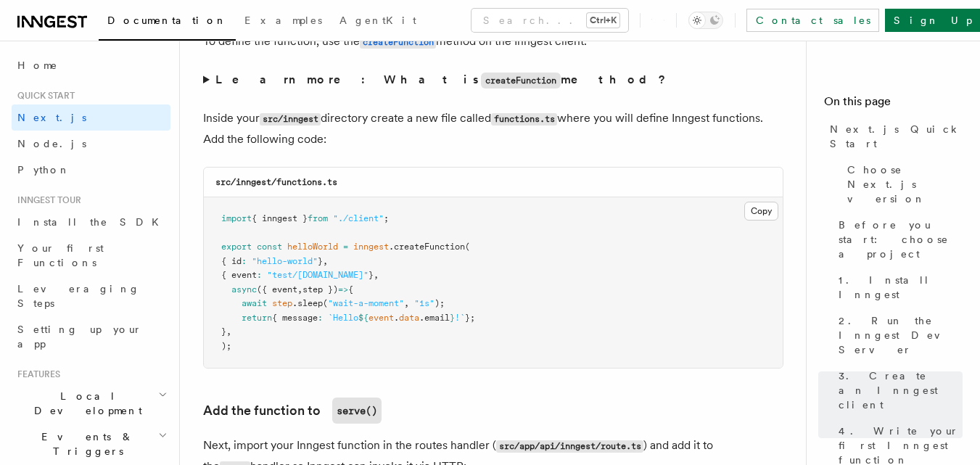 The image size is (980, 465). I want to click on a: Install the SDK, so click(91, 222).